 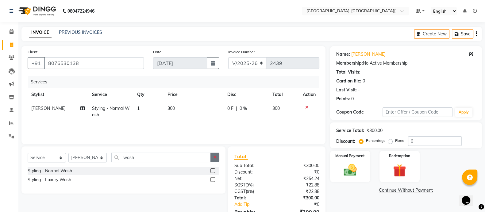 What do you see at coordinates (231, 108) in the screenshot?
I see `span: 0 F` at bounding box center [231, 108].